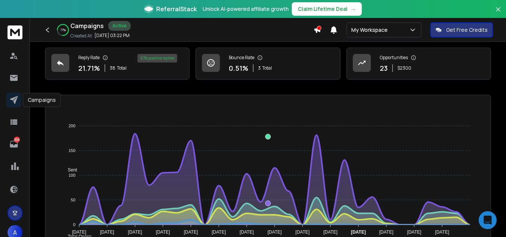 The height and width of the screenshot is (237, 506). Describe the element at coordinates (239, 68) in the screenshot. I see `p: 0.51 %` at that location.